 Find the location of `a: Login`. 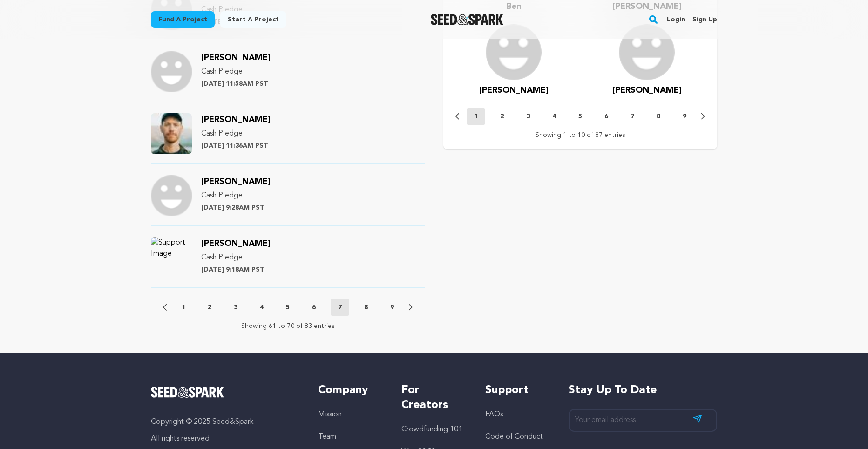

a: Login is located at coordinates (676, 19).